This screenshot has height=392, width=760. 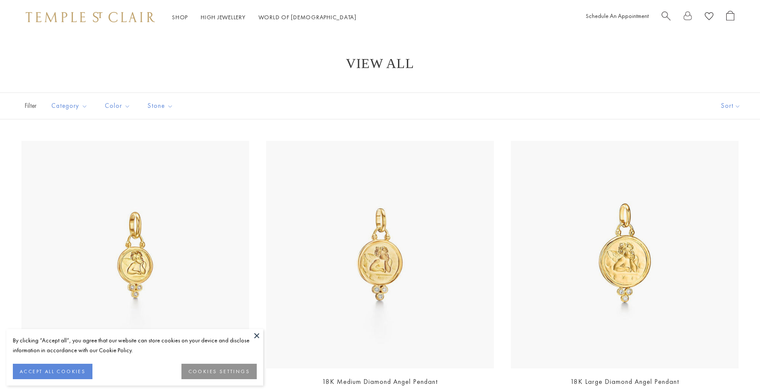 I want to click on button: COOKIES SETTINGS, so click(x=219, y=372).